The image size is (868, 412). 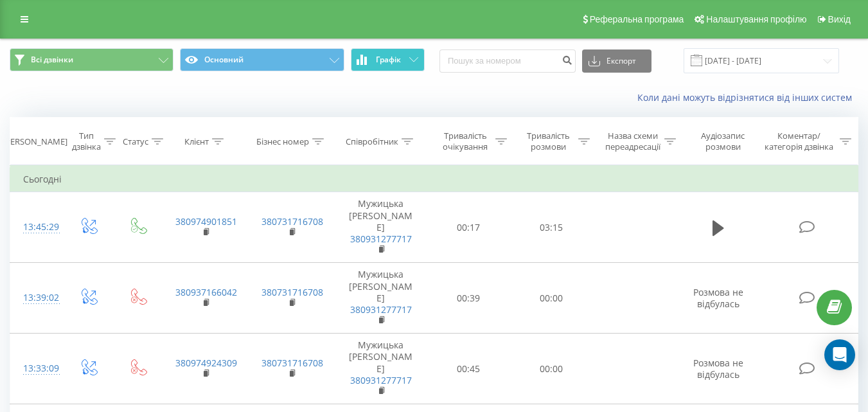 What do you see at coordinates (372, 141) in the screenshot?
I see `div: Співробітник` at bounding box center [372, 141].